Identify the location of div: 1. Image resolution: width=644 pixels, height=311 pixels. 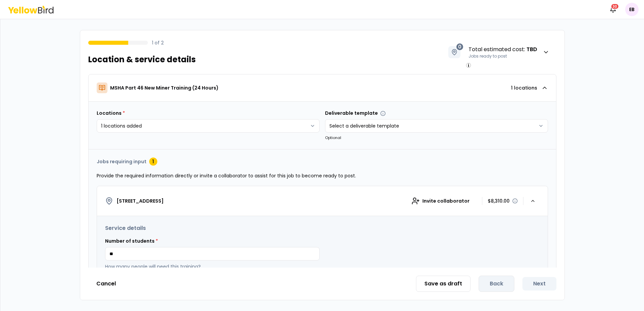
(153, 161).